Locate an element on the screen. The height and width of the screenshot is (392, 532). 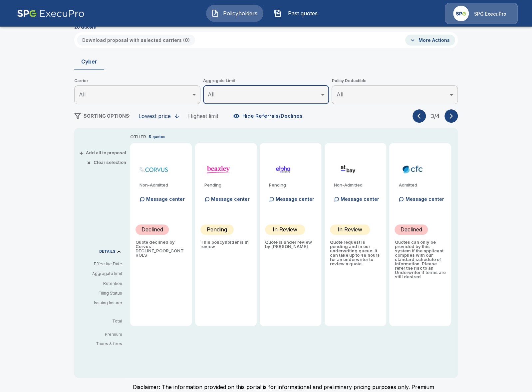
p: This policyholder is in review is located at coordinates (226, 244).